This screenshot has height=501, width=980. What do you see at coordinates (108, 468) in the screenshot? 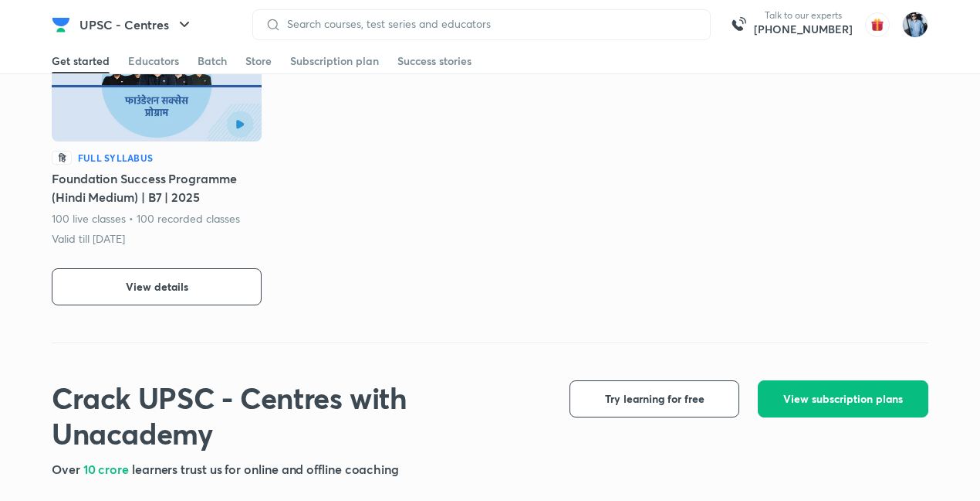
I see `span: 10 crore` at bounding box center [108, 468].